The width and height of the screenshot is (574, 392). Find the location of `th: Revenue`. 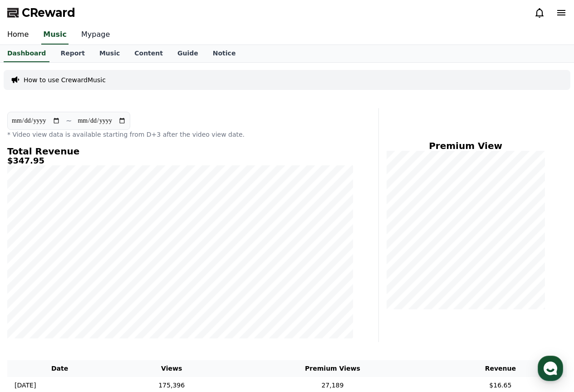

th: Revenue is located at coordinates (500, 368).